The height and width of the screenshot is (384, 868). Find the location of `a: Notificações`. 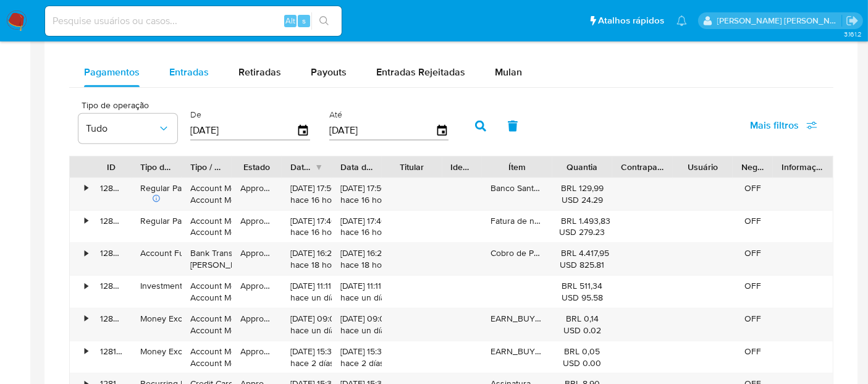

a: Notificações is located at coordinates (681, 20).